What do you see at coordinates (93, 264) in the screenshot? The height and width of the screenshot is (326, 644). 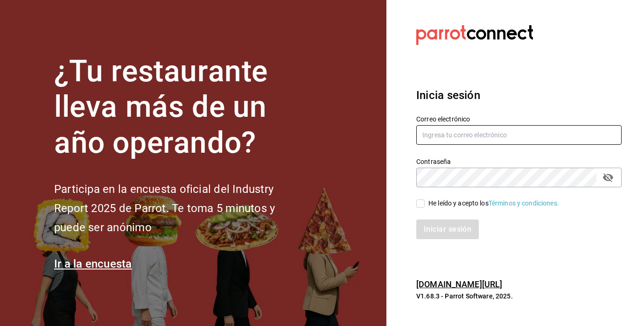 I see `a: Ir a la encuesta` at bounding box center [93, 264].